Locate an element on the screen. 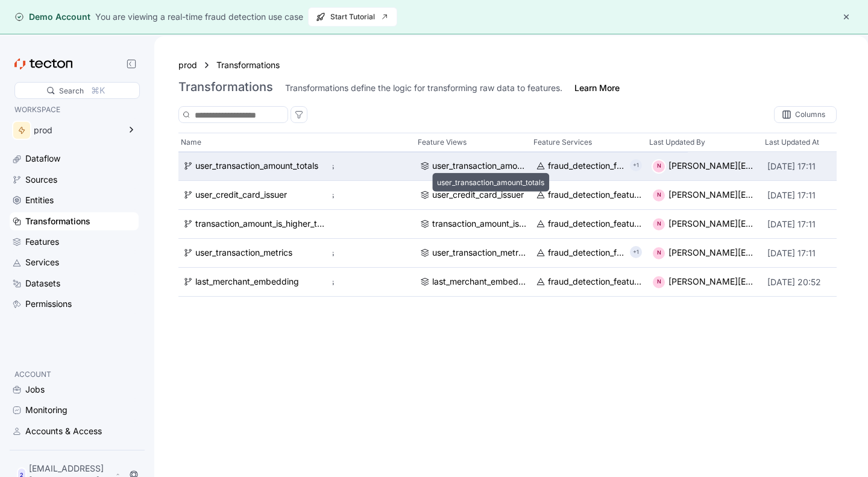 The image size is (868, 477). a: Monitoring is located at coordinates (74, 410).